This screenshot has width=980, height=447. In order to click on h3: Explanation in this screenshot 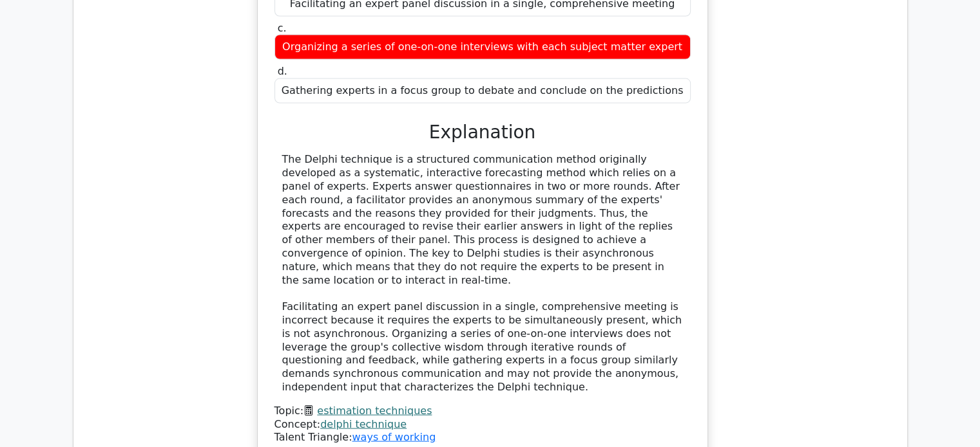, I will do `click(482, 133)`.